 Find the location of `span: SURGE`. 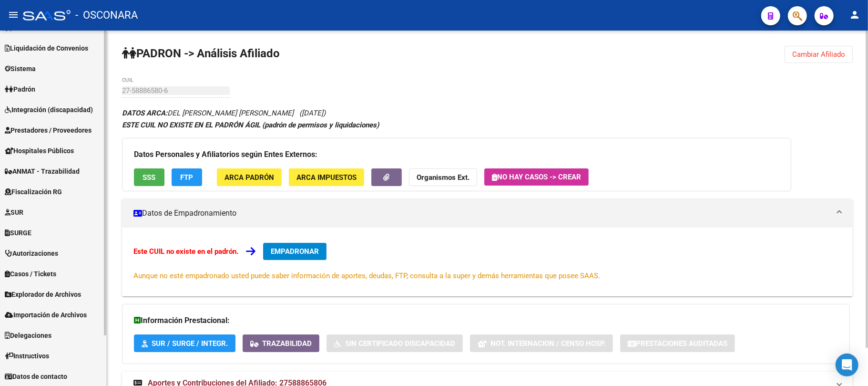

span: SURGE is located at coordinates (18, 233).